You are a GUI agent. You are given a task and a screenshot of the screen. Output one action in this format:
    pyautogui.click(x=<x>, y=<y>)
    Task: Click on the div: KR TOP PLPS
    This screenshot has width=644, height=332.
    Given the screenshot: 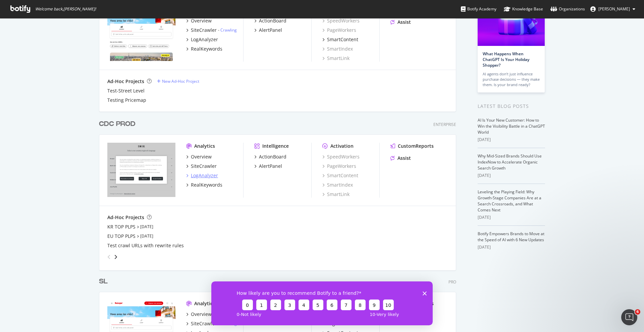 What is the action you would take?
    pyautogui.click(x=121, y=227)
    